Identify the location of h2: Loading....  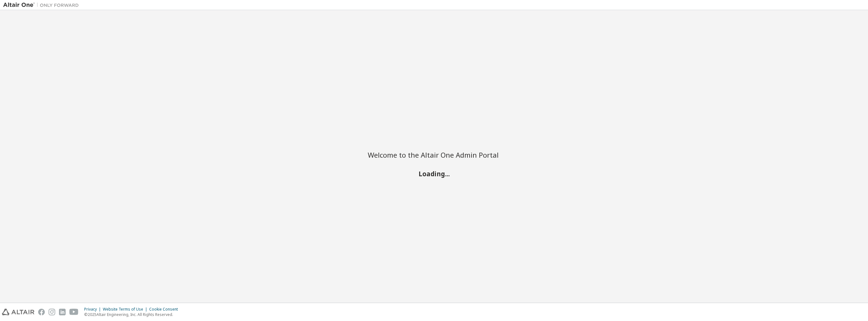
(434, 174).